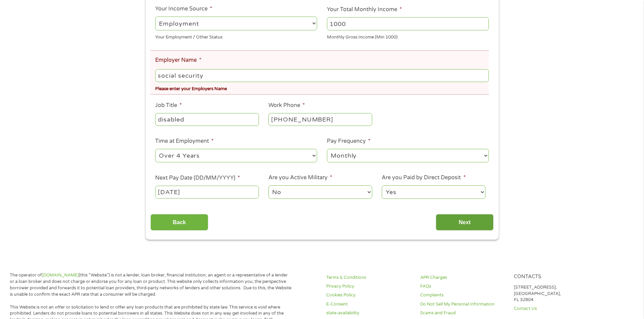  What do you see at coordinates (197, 178) in the screenshot?
I see `label: Next Pay Date (DD/MM/YYYY)` at bounding box center [197, 178].